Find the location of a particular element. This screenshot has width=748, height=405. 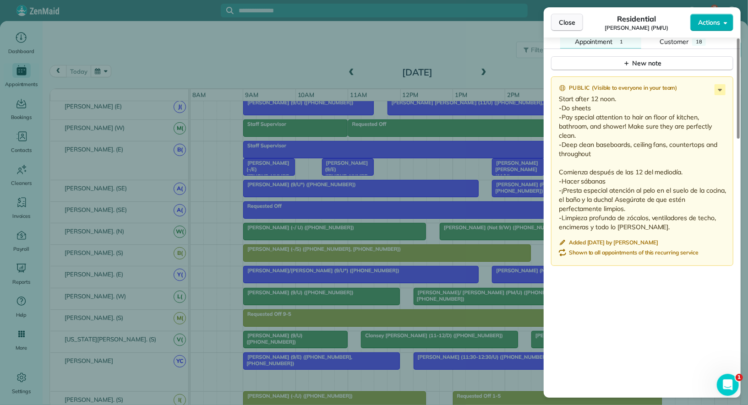

span: Close is located at coordinates (567, 22).